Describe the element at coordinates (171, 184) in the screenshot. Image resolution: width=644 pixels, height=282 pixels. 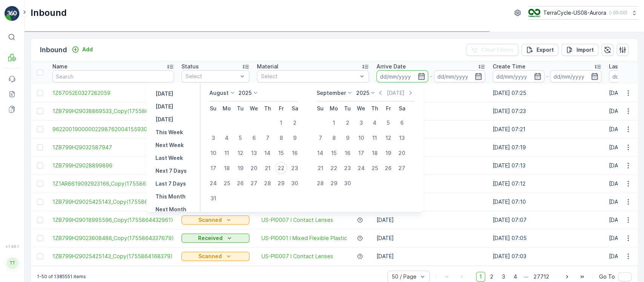
I see `button: Last 7 Days` at that location.